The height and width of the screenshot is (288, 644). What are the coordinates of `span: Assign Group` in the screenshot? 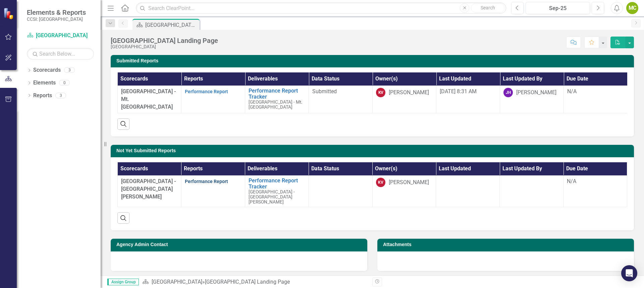 It's located at (123, 282).